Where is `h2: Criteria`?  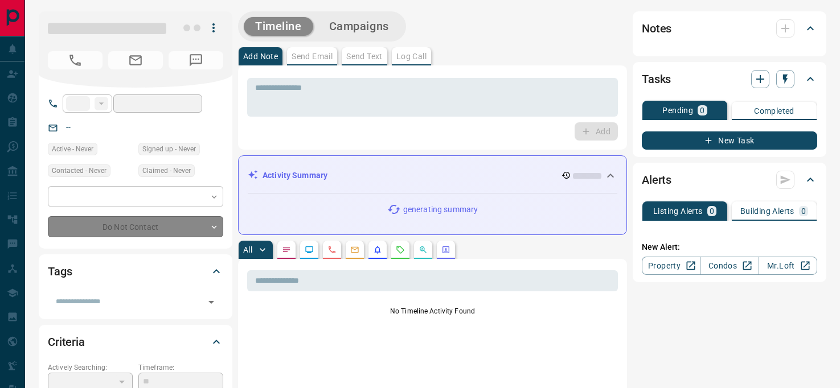
h2: Criteria is located at coordinates (66, 342).